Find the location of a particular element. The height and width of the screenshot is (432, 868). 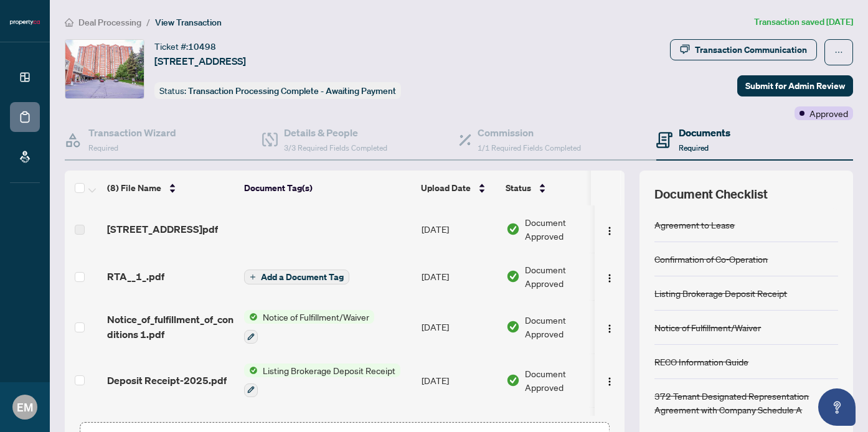

span: Notice of Fulfillment/Waiver is located at coordinates (316, 317).